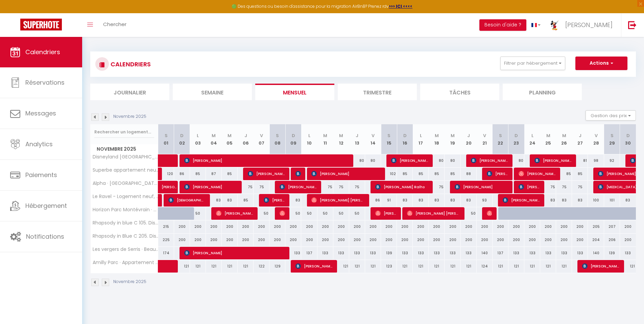 Image resolution: width=644 pixels, height=324 pixels. I want to click on p: Novembre 2025, so click(130, 116).